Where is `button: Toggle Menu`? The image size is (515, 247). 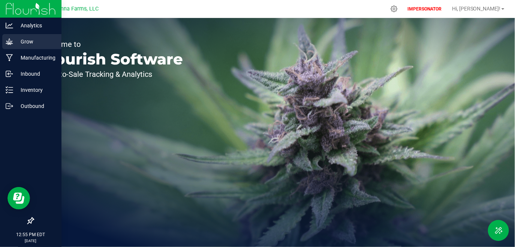
button: Toggle Menu is located at coordinates (499, 231).